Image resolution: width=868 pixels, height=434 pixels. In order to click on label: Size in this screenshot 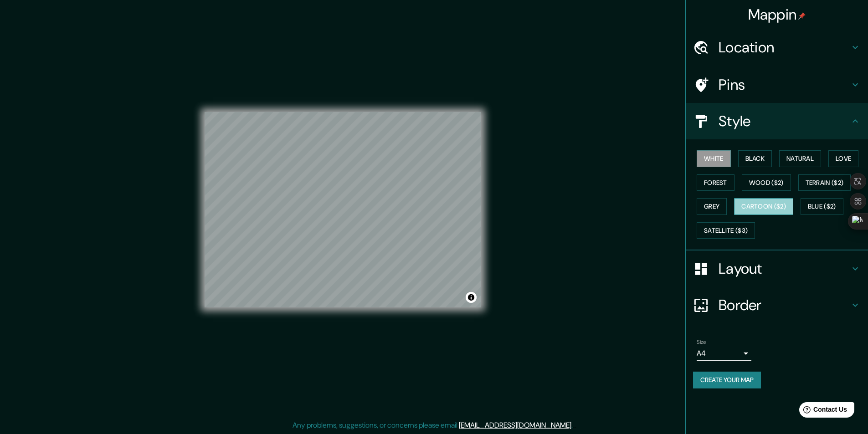, I will do `click(702, 342)`.